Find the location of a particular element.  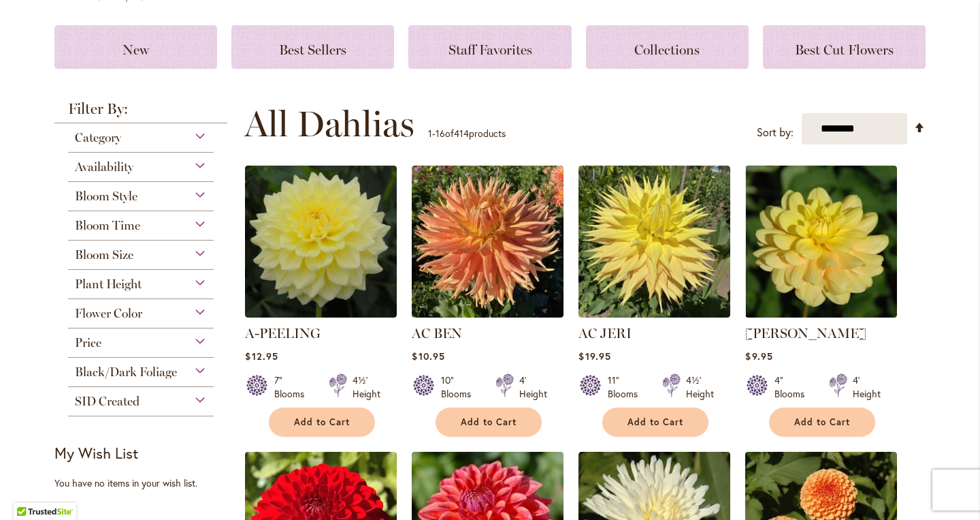

span: Best Sellers is located at coordinates (313, 50).